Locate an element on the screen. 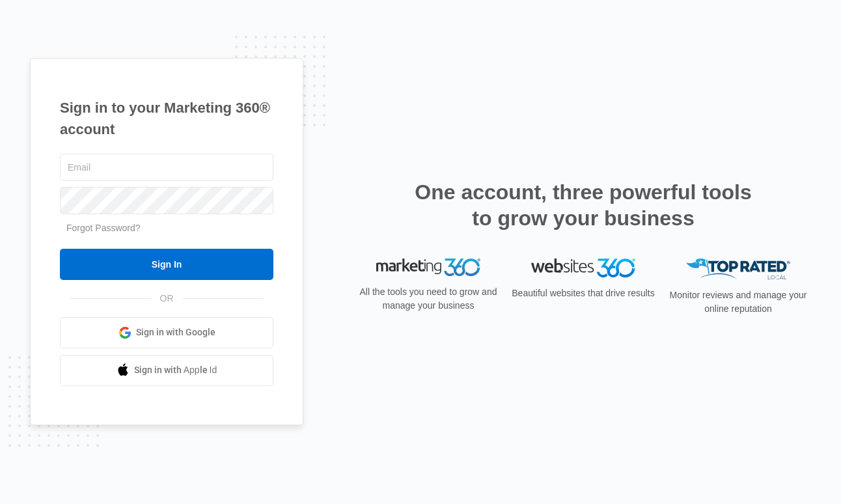 The image size is (841, 504). a: Forgot Password? is located at coordinates (103, 228).